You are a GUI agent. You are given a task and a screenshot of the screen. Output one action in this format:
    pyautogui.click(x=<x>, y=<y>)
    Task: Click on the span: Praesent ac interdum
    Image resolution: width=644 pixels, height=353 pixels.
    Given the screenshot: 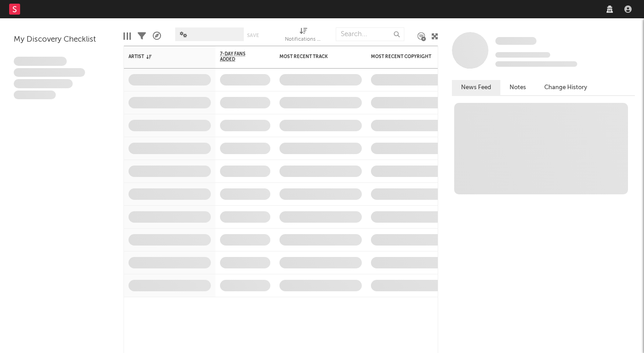 What is the action you would take?
    pyautogui.click(x=43, y=84)
    